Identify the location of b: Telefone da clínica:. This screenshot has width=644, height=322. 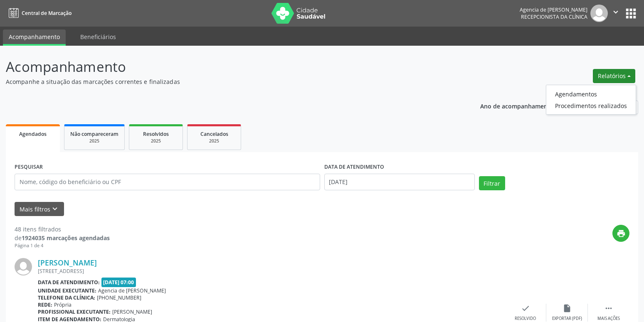
(66, 297).